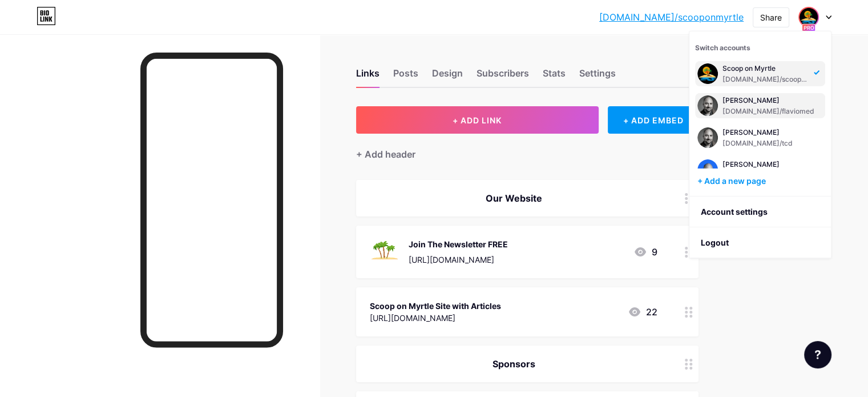  I want to click on a: Account settings, so click(760, 212).